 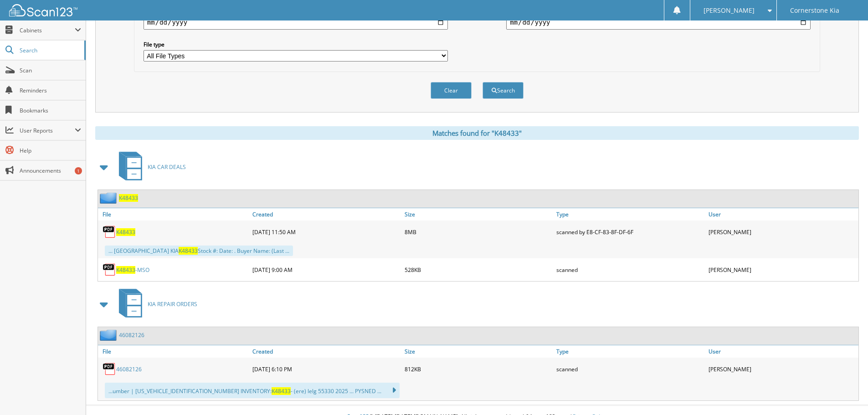 I want to click on a: KIA CAR DEALS, so click(x=150, y=166).